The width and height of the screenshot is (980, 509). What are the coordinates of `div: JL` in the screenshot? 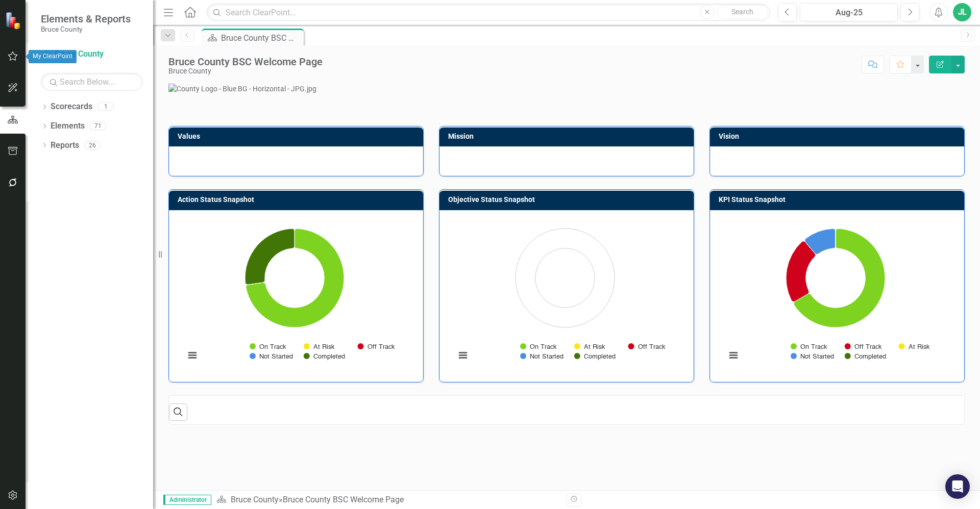 It's located at (962, 13).